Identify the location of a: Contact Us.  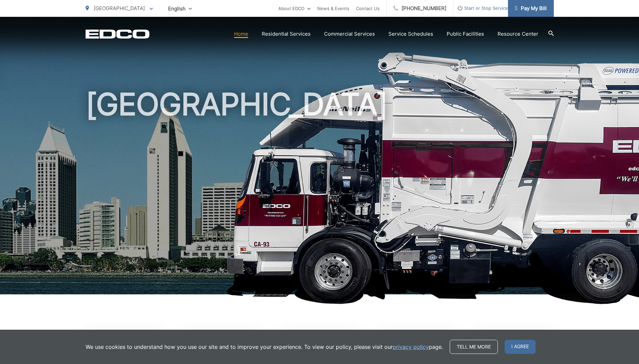
(368, 9).